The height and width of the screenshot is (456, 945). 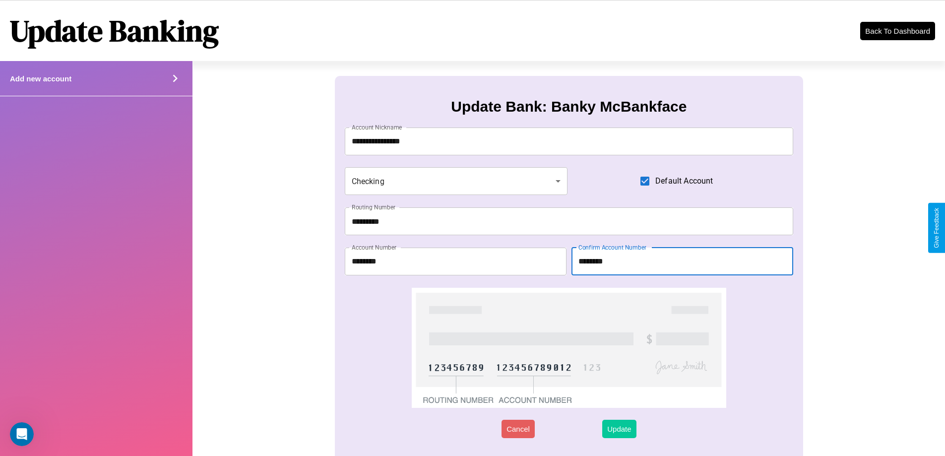 I want to click on div: Checking, so click(x=456, y=181).